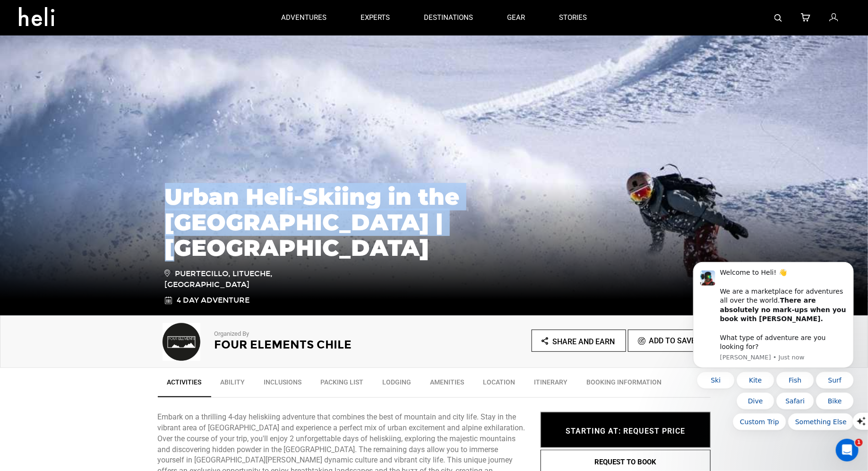 The width and height of the screenshot is (868, 471). What do you see at coordinates (95, 200) in the screenshot?
I see `div: Quick reply options` at bounding box center [95, 200].